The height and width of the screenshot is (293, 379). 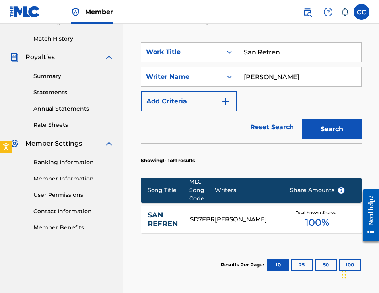 What do you see at coordinates (317, 223) in the screenshot?
I see `span: 100 %` at bounding box center [317, 223].